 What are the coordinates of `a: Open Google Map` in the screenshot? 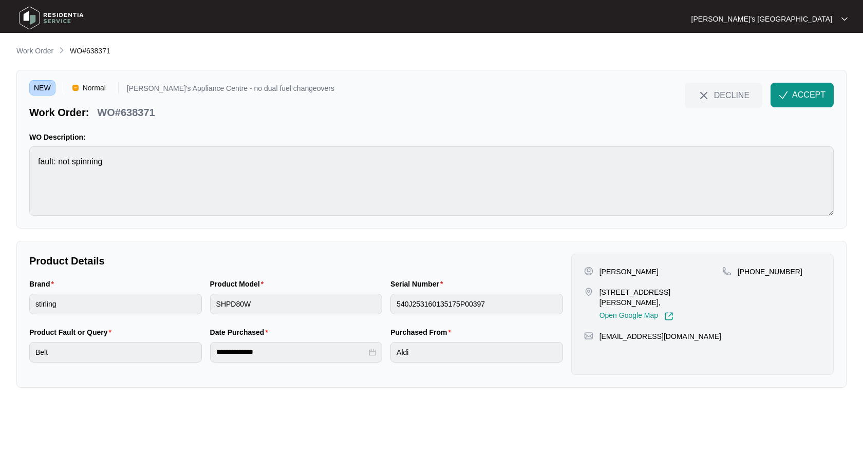 It's located at (636, 316).